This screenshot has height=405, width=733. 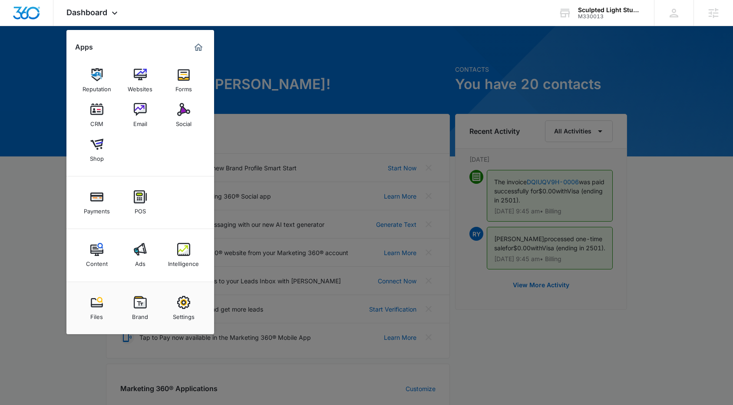 What do you see at coordinates (184, 122) in the screenshot?
I see `div: Social` at bounding box center [184, 122].